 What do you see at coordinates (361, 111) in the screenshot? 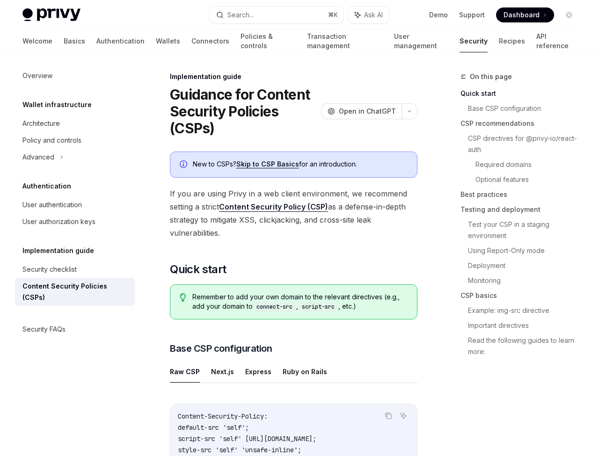
I see `button: Open in ChatGPT` at bounding box center [361, 111].